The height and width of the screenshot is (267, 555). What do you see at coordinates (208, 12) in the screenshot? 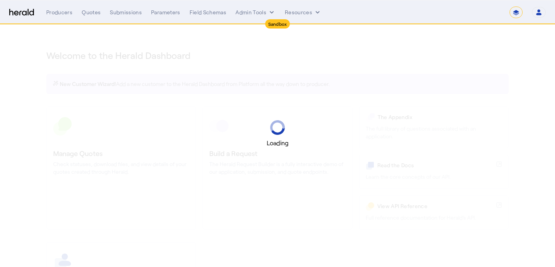
I see `div: Field Schemas` at bounding box center [208, 12].